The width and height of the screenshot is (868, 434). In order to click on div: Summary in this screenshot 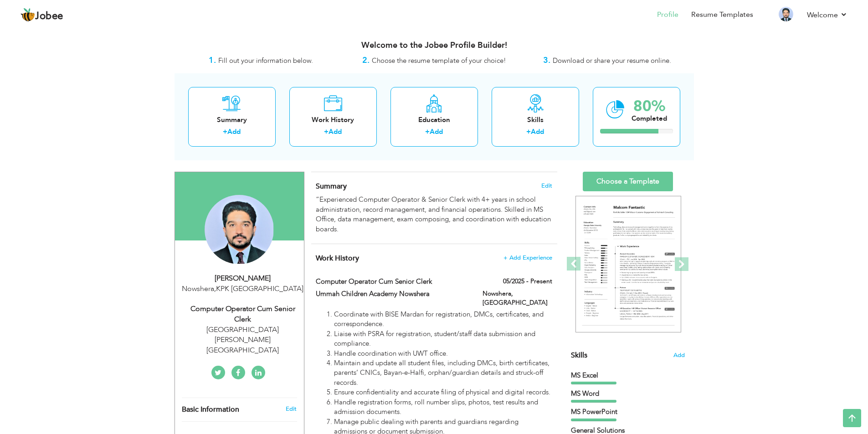, I will do `click(232, 120)`.